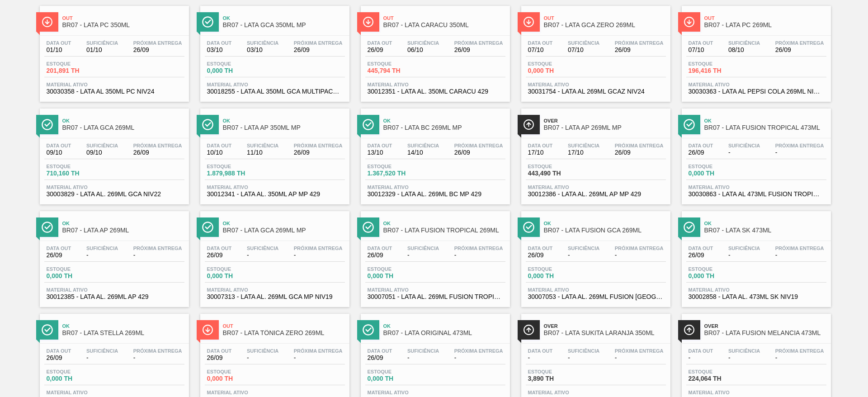 This screenshot has width=868, height=397. What do you see at coordinates (435, 91) in the screenshot?
I see `span: 30012351 - LATA AL. 350ML CARACU 429` at bounding box center [435, 91].